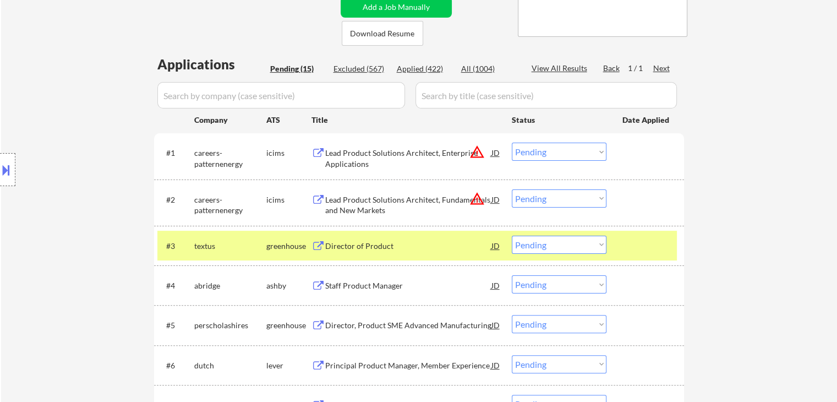 The image size is (837, 402). Describe the element at coordinates (647, 120) in the screenshot. I see `div: Date Applied` at that location.